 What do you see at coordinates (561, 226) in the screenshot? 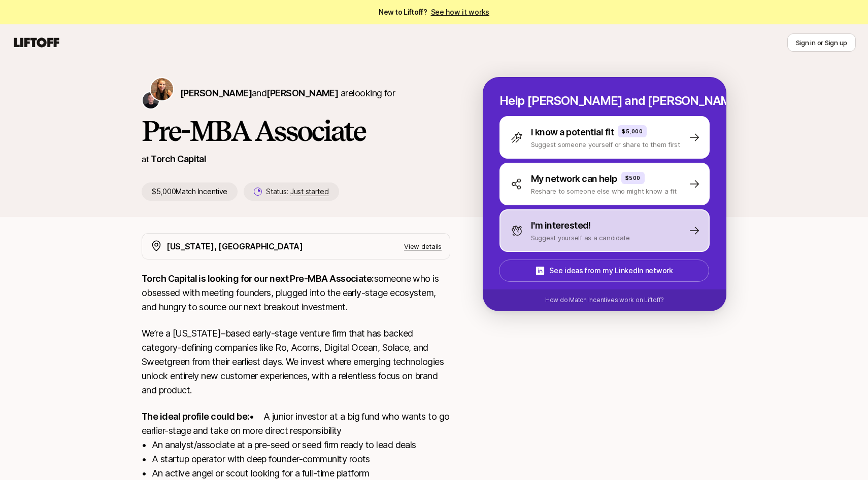
I see `p: I'm interested!` at bounding box center [561, 226].